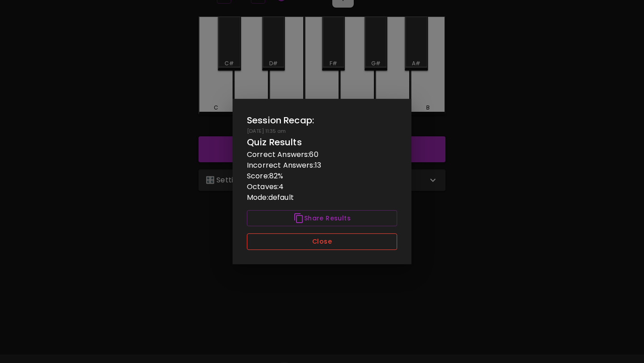  What do you see at coordinates (322, 187) in the screenshot?
I see `p: Octaves: 4` at bounding box center [322, 187].